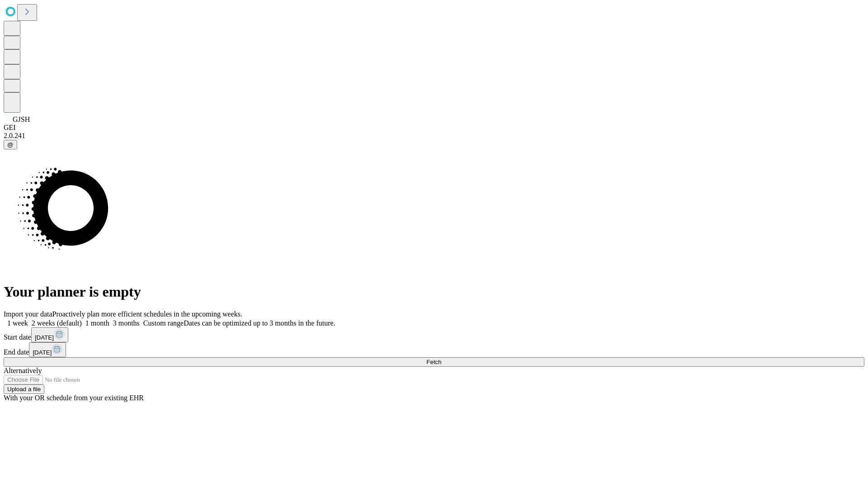 Image resolution: width=868 pixels, height=489 pixels. I want to click on span: Alternatively, so click(23, 370).